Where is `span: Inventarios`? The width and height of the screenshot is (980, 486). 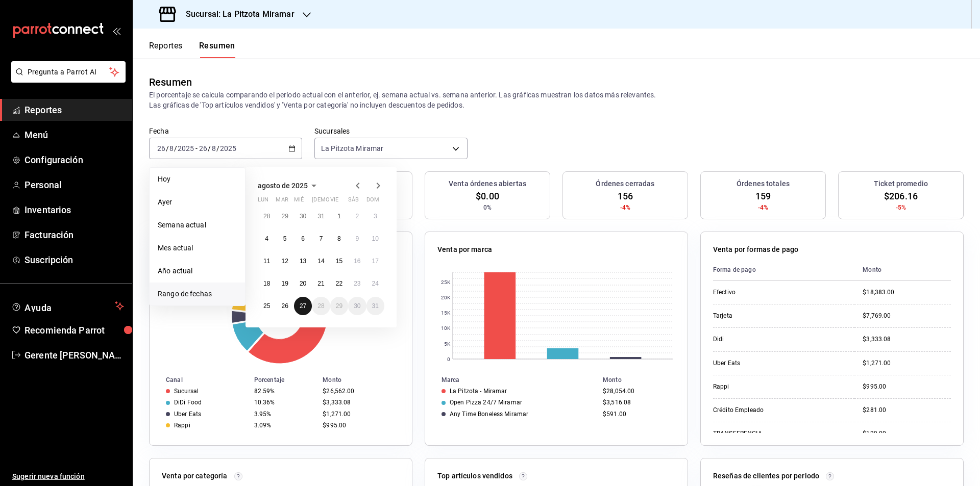 span: Inventarios is located at coordinates (74, 210).